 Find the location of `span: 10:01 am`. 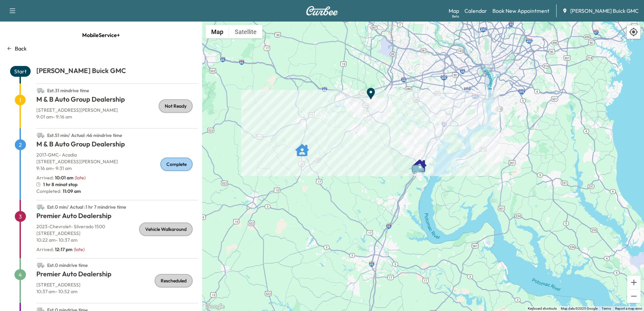

span: 10:01 am is located at coordinates (64, 177).